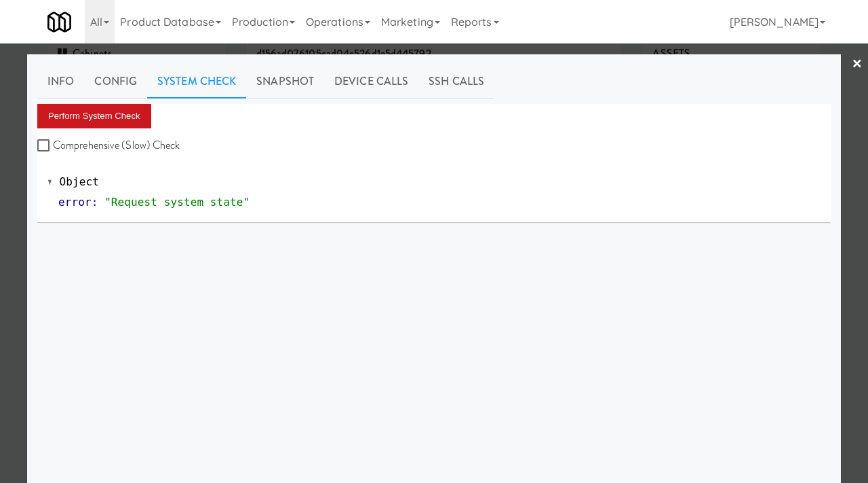 This screenshot has width=868, height=483. I want to click on a: Config, so click(116, 81).